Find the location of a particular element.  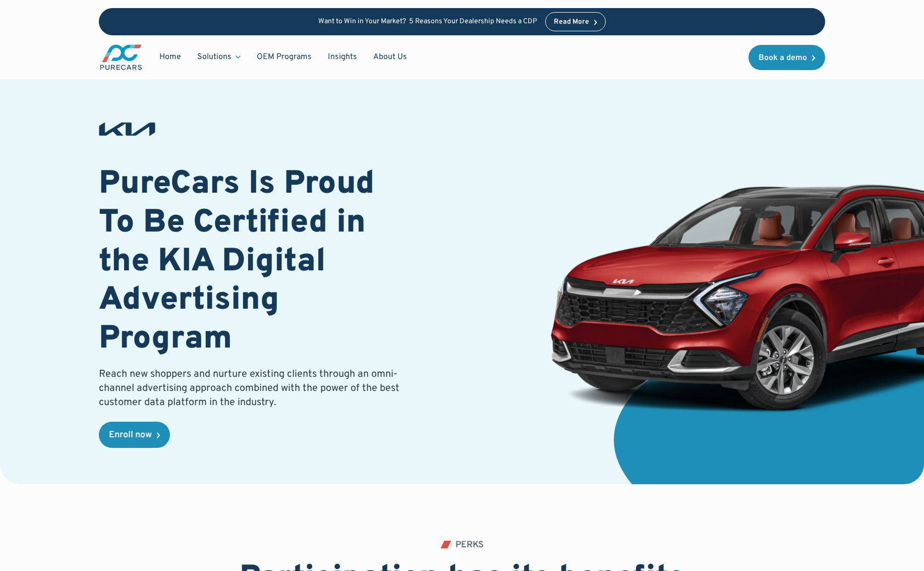

p: Want to Win in Your Market? 5 Reasons Your Dealership Needs a CDP is located at coordinates (428, 21).